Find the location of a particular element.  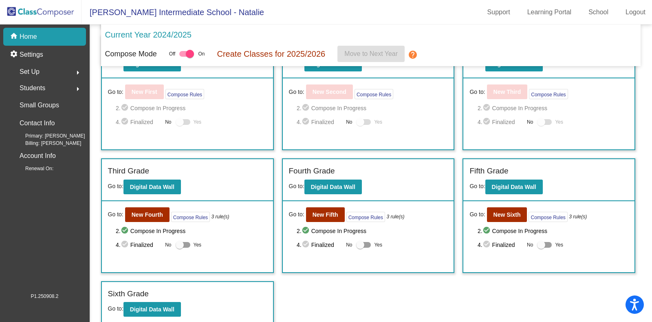

span: Students is located at coordinates (32, 88).